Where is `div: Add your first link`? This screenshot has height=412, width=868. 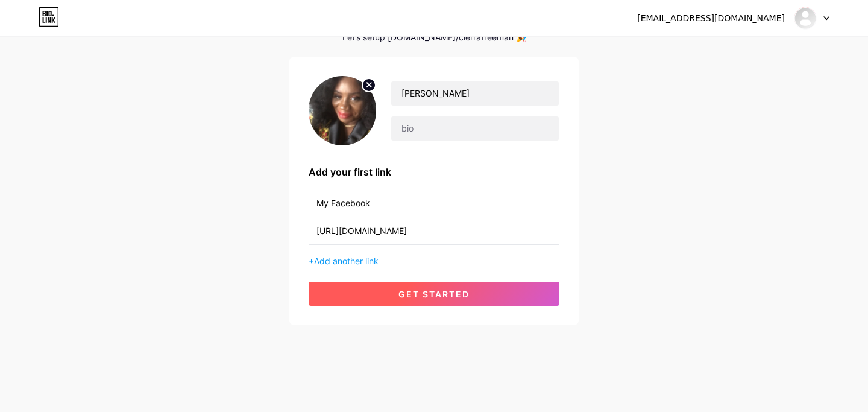
div: Add your first link is located at coordinates (434, 172).